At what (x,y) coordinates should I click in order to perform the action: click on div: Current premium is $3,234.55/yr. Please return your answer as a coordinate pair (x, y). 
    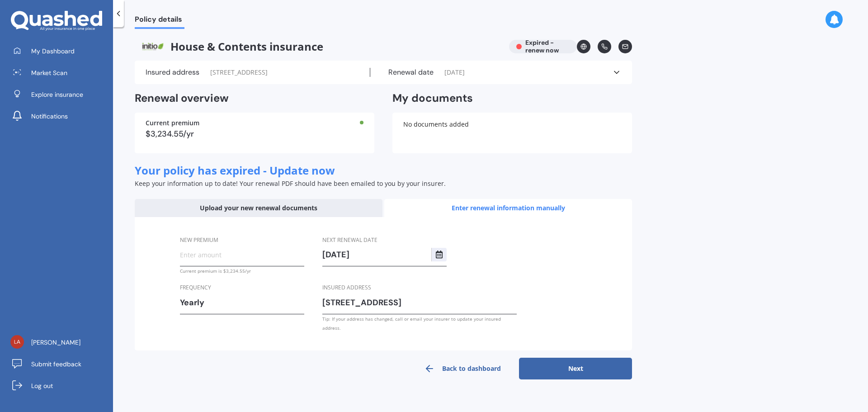
    Looking at the image, I should click on (241, 271).